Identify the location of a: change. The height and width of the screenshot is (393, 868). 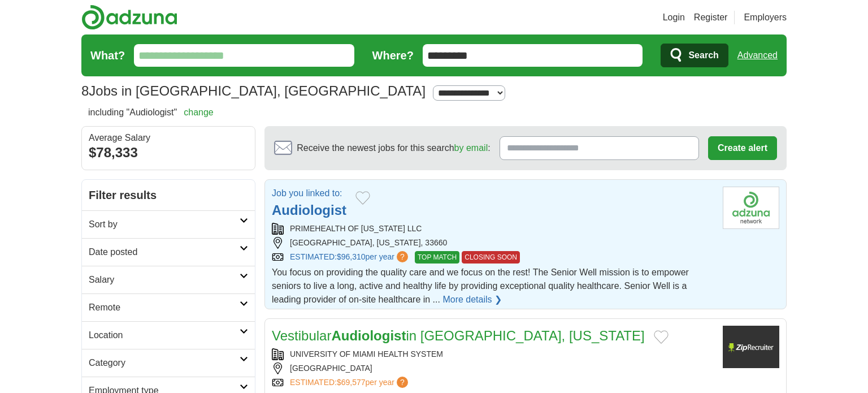
(198, 111).